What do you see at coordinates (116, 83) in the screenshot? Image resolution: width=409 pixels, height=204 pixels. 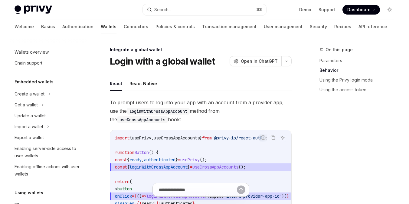 I see `button: React` at bounding box center [116, 83].